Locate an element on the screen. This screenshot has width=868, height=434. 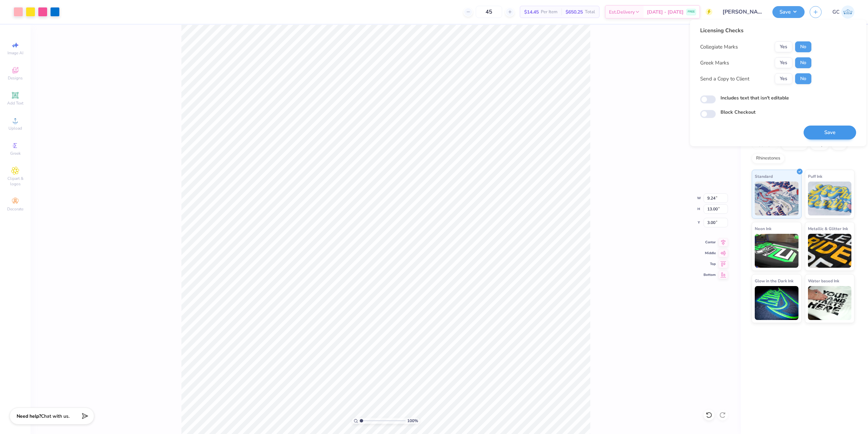
span: Per Item is located at coordinates (549, 12).